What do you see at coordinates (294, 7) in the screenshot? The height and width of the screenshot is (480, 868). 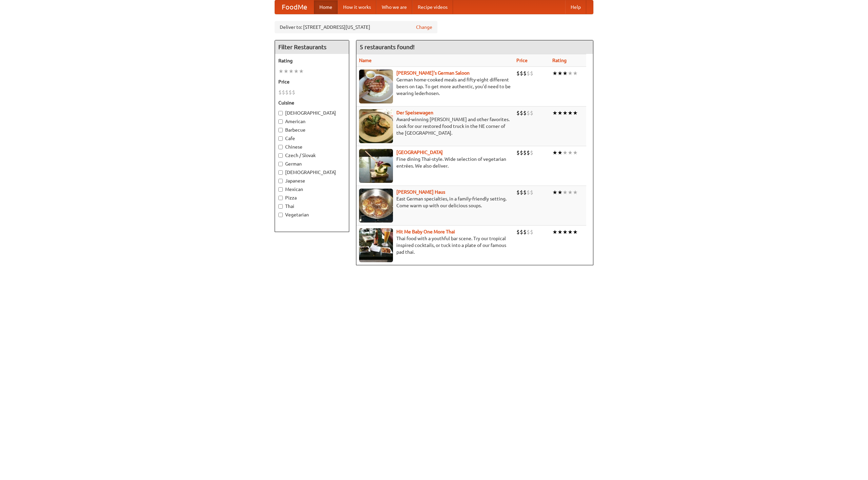 I see `a: FoodMe` at bounding box center [294, 7].